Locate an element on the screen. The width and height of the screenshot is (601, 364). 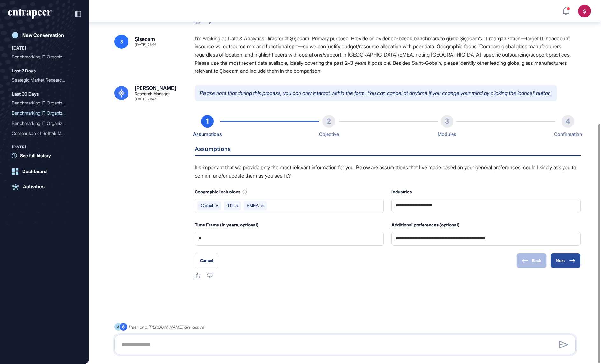
h6: Assumptions is located at coordinates (387, 151).